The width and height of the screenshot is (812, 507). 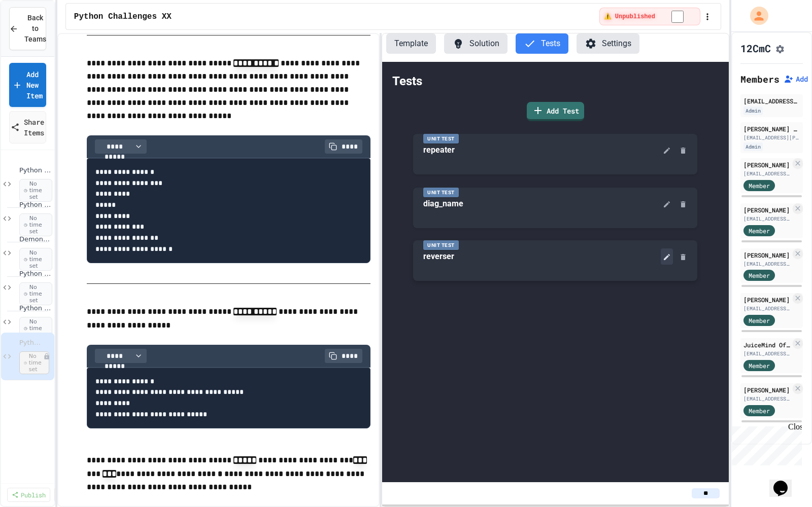 I want to click on button: Add, so click(x=796, y=79).